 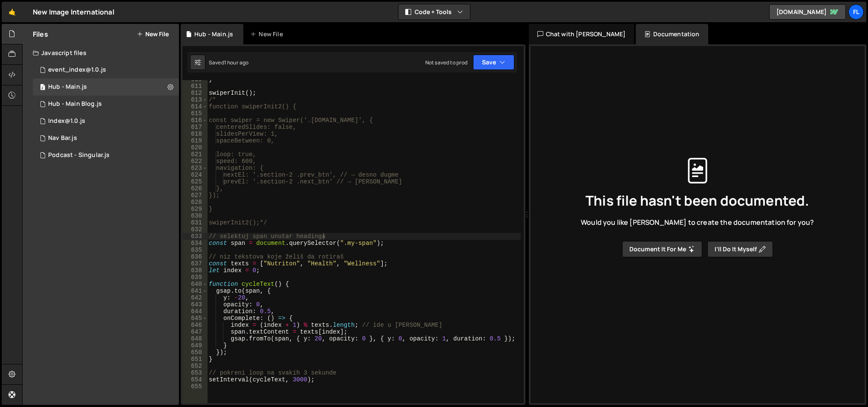 What do you see at coordinates (100, 53) in the screenshot?
I see `div: Javascript files` at bounding box center [100, 53].